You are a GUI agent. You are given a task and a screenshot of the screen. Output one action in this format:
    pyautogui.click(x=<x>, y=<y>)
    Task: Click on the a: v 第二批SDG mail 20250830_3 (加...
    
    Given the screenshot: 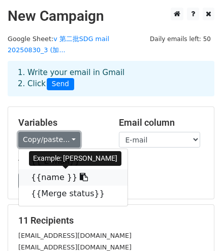 What is the action you would take?
    pyautogui.click(x=58, y=45)
    